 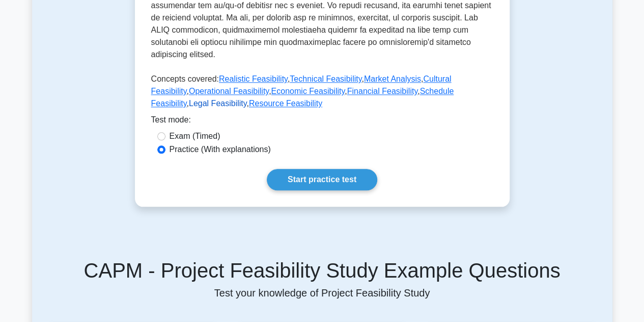 What do you see at coordinates (382, 91) in the screenshot?
I see `a: Financial Feasibility` at bounding box center [382, 91].